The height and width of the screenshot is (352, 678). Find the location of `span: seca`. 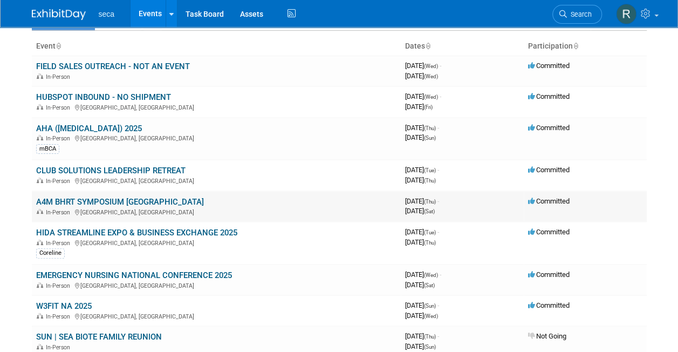

span: seca is located at coordinates (107, 14).